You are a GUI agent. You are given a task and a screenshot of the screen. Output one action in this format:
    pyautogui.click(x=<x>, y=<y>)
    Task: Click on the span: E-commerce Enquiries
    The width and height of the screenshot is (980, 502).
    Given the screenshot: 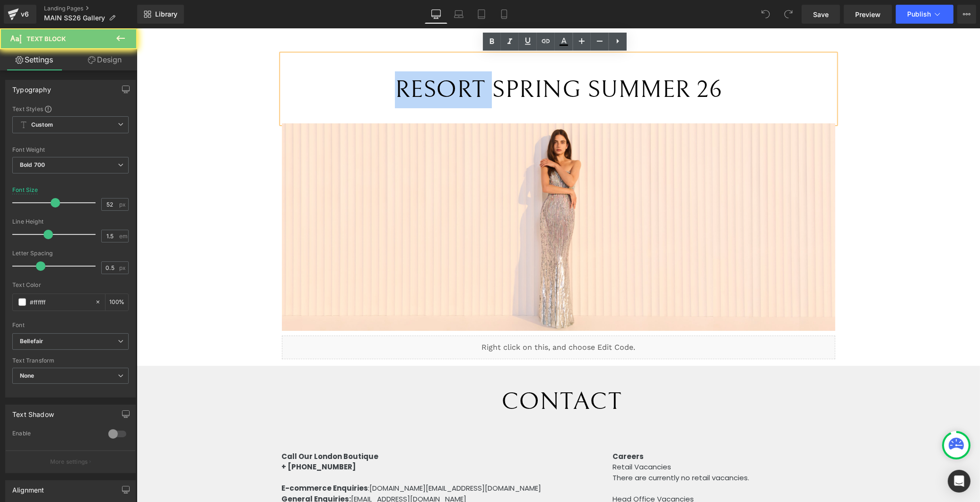 What is the action you would take?
    pyautogui.click(x=188, y=460)
    